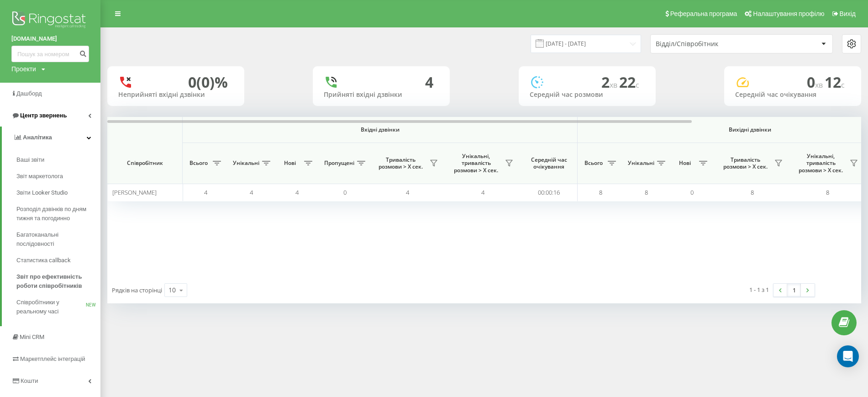 Image resolution: width=868 pixels, height=397 pixels. I want to click on div: Open Intercom Messenger, so click(848, 356).